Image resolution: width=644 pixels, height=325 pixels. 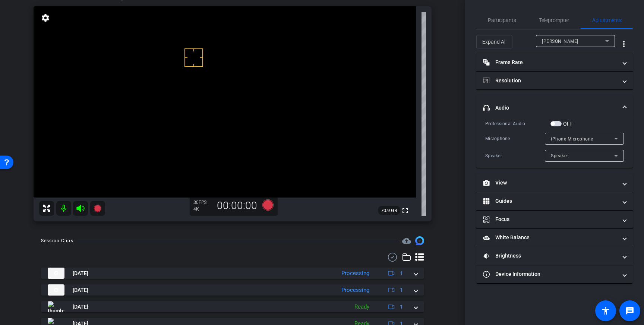 I want to click on mat-panel-title: White Balance, so click(x=550, y=238).